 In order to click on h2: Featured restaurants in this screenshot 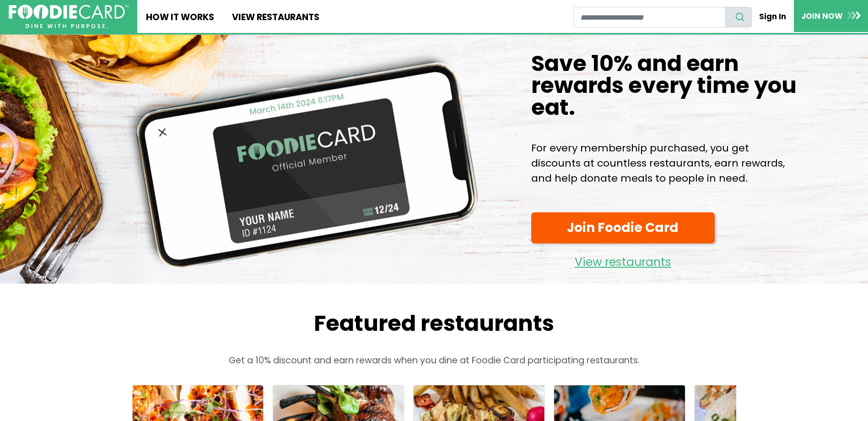, I will do `click(434, 324)`.